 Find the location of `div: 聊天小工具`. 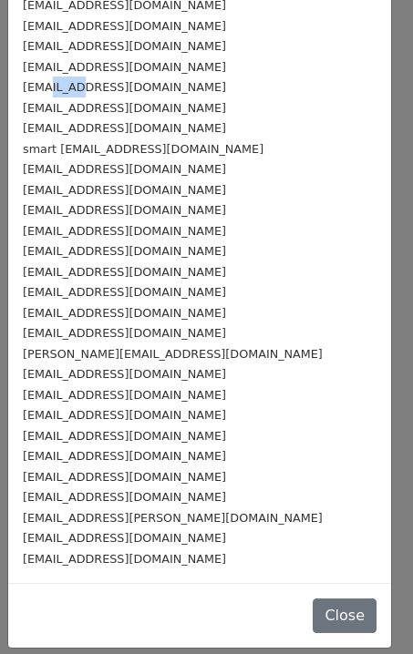

div: 聊天小工具 is located at coordinates (367, 610).